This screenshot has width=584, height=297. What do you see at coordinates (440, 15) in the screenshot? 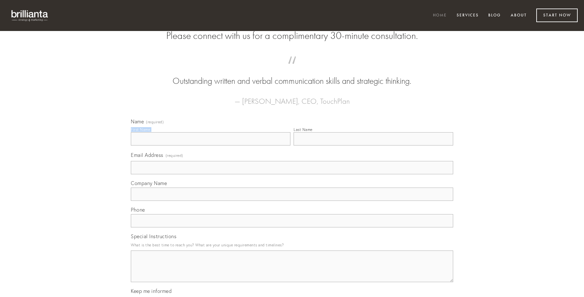
I see `a: Home` at bounding box center [440, 15].